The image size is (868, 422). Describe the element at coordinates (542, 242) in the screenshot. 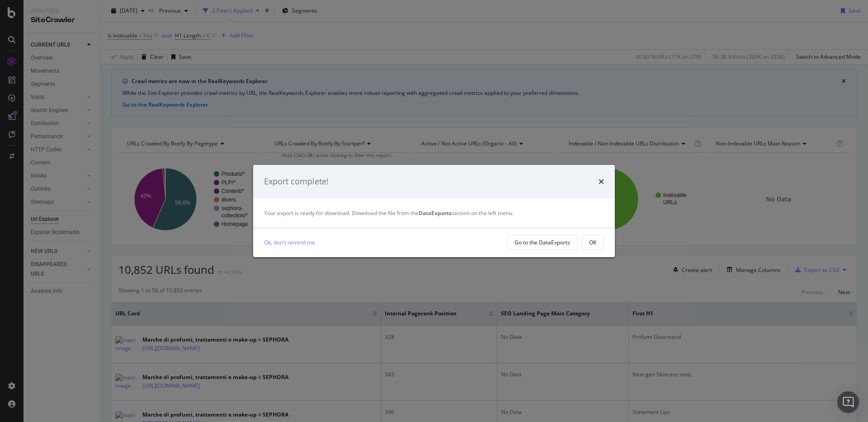

I see `div: Go to the DataExports` at that location.